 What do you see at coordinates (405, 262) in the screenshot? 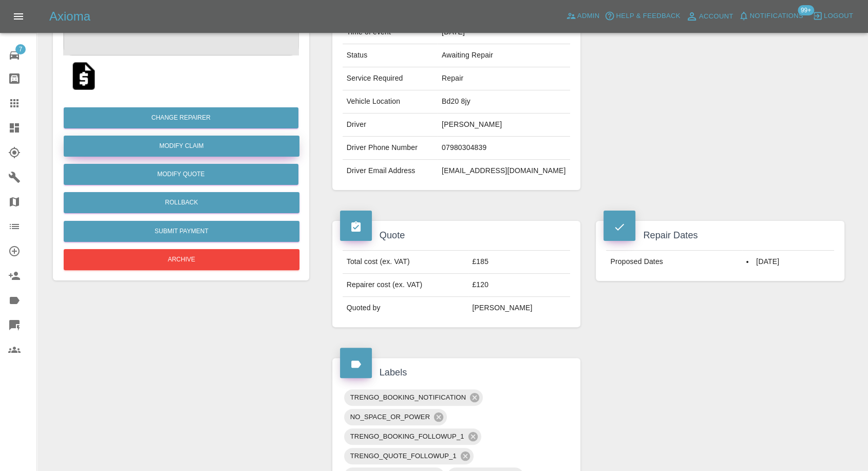
I see `td: Total cost (ex. VAT)` at bounding box center [405, 262].